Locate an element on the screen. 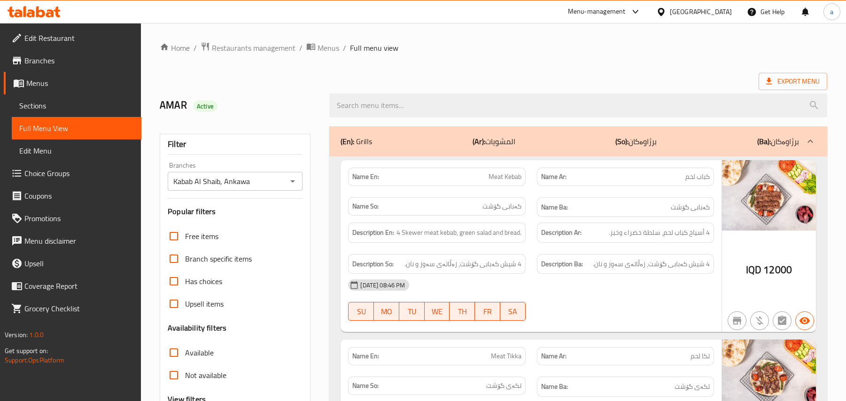  span: 1.0.0 is located at coordinates (36, 335).